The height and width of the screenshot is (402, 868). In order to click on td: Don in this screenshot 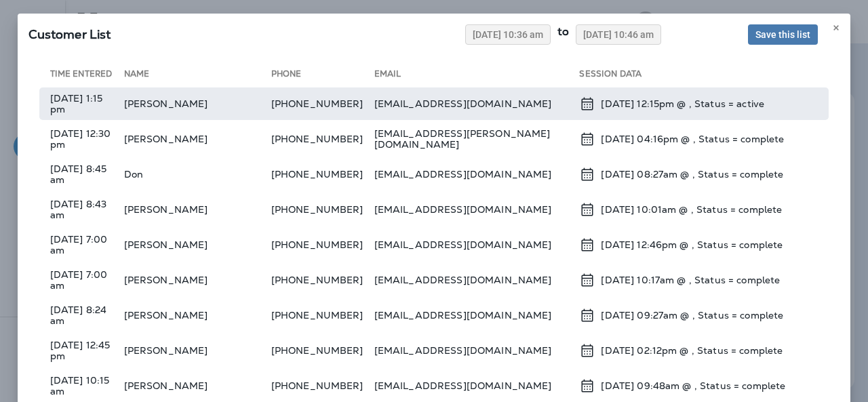, I will do `click(198, 174)`.